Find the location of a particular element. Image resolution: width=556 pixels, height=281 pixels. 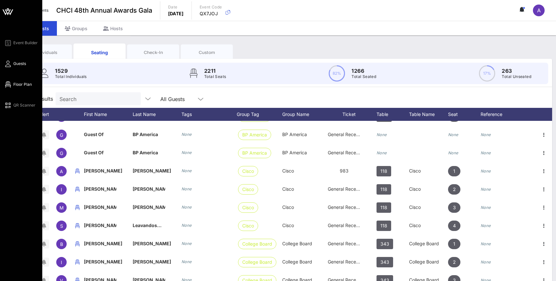

span: CHCI 48th Annual Awards Gala is located at coordinates (104, 10).